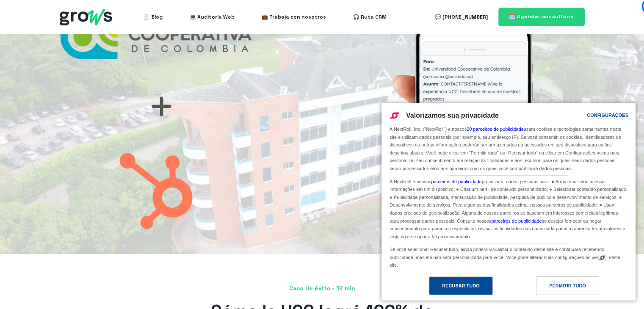  What do you see at coordinates (322, 289) in the screenshot?
I see `span: Caso de éxito - 12 min` at bounding box center [322, 289].